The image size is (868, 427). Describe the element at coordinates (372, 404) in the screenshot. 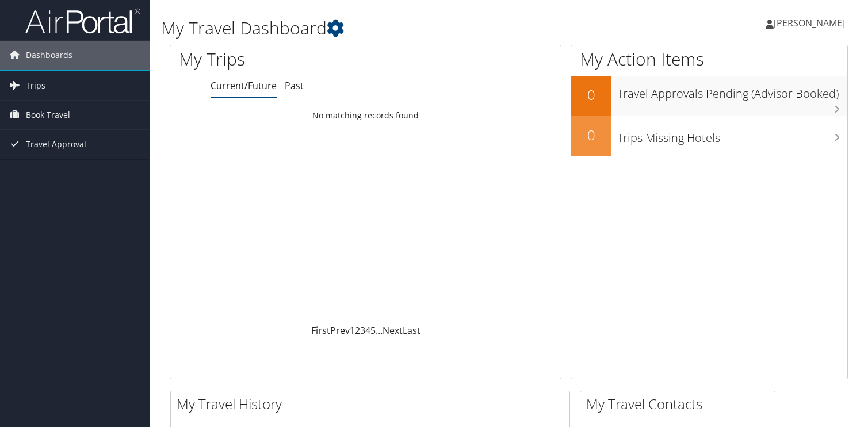

I see `h2: My Travel History` at that location.